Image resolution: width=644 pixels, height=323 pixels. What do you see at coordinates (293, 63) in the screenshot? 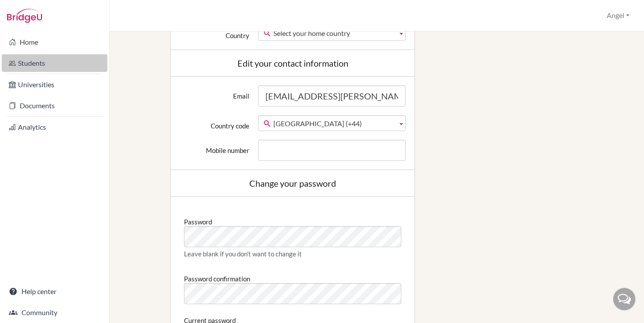
I see `div: Edit your contact information` at bounding box center [293, 63].